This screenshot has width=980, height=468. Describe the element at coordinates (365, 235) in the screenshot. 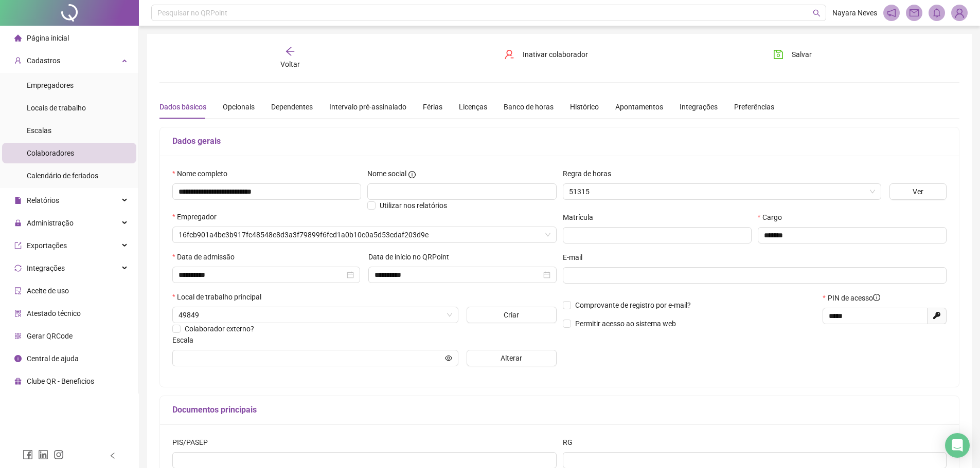

I see `span: 16fcb901a4be3b917fc48548e8d3a3f79899f6fcd1a0b10c0a5d53cdaf203d9e` at that location.